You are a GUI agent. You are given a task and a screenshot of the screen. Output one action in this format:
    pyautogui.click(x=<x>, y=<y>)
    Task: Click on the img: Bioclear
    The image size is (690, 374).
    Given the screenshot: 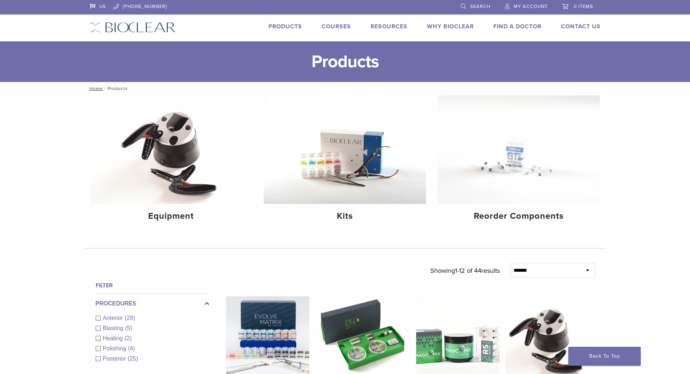 What is the action you would take?
    pyautogui.click(x=133, y=27)
    